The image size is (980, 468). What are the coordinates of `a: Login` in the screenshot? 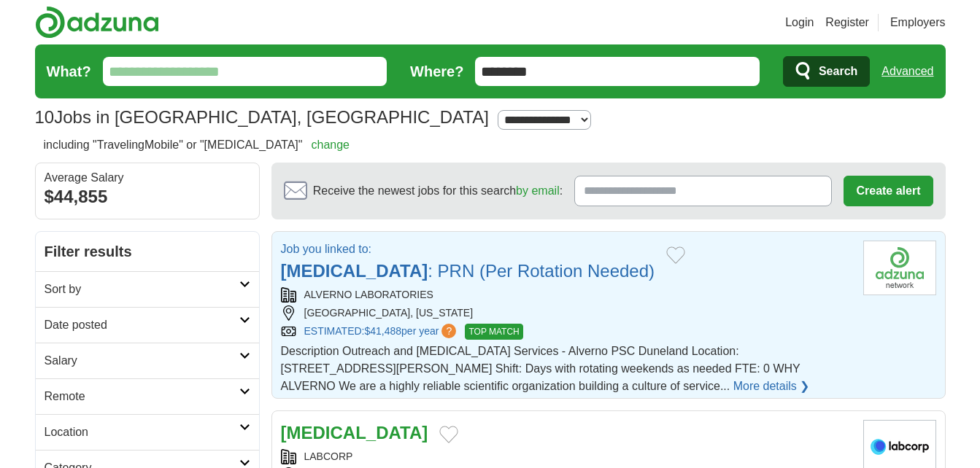 It's located at (799, 22).